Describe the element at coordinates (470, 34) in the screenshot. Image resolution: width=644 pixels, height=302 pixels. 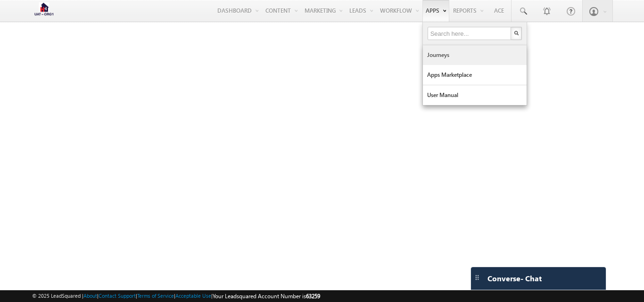
I see `input: Search here...` at that location.